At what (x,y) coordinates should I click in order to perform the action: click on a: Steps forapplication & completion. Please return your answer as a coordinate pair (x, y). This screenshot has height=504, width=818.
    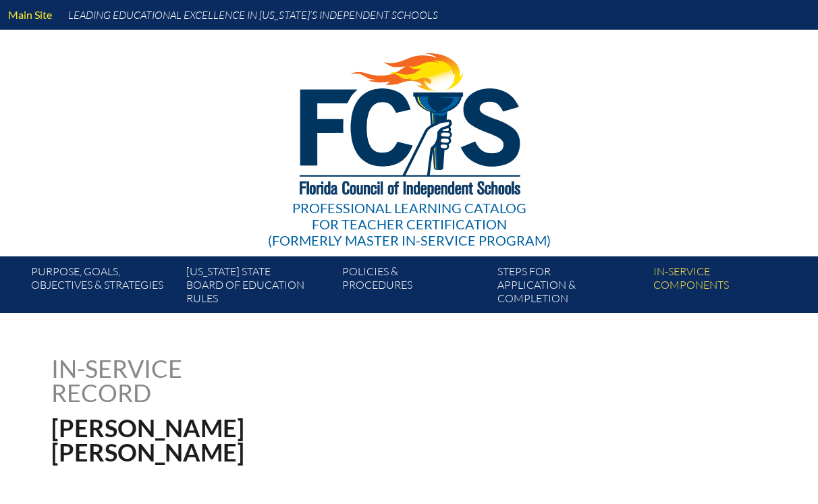
    Looking at the image, I should click on (569, 287).